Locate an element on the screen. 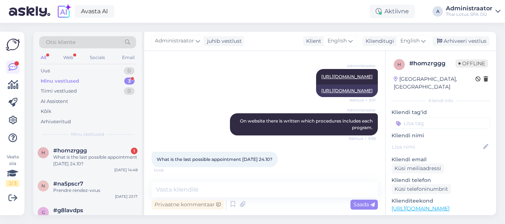 The height and width of the screenshot is (224, 505). p: Klienditeekond is located at coordinates (440, 201).